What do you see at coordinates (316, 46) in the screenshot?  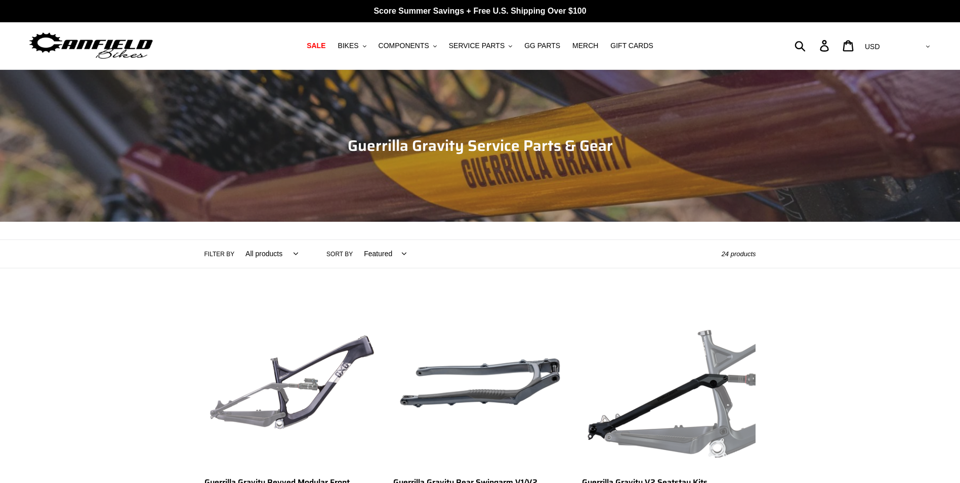 I see `a: SALE` at bounding box center [316, 46].